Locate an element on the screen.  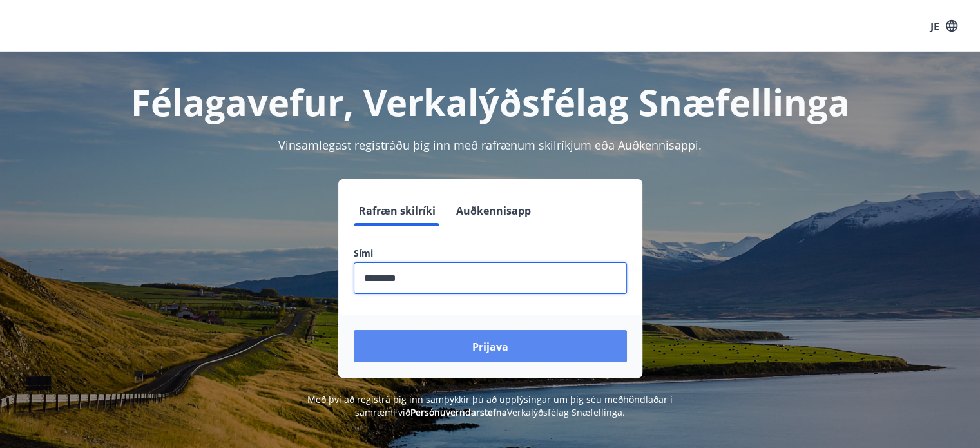
font: Sími is located at coordinates (364, 253).